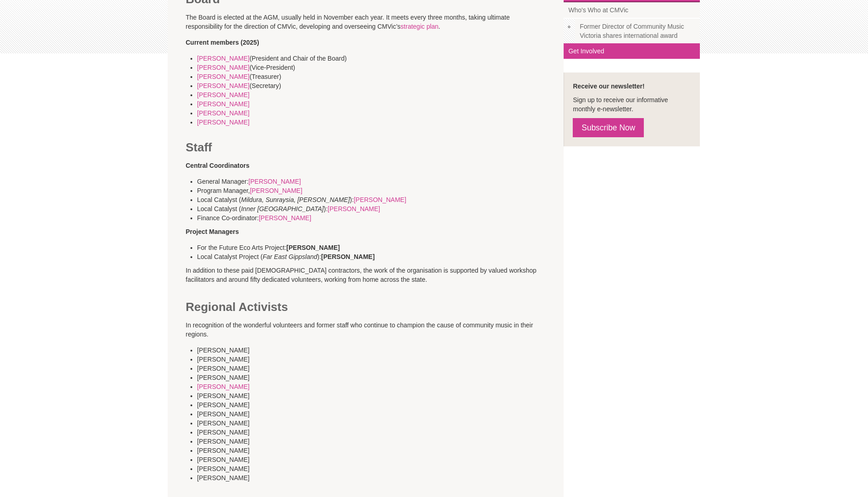 The width and height of the screenshot is (868, 497). Describe the element at coordinates (366, 330) in the screenshot. I see `p: In recognition of the wonderful volunteers and former staff who continue to champion the cause of...` at that location.